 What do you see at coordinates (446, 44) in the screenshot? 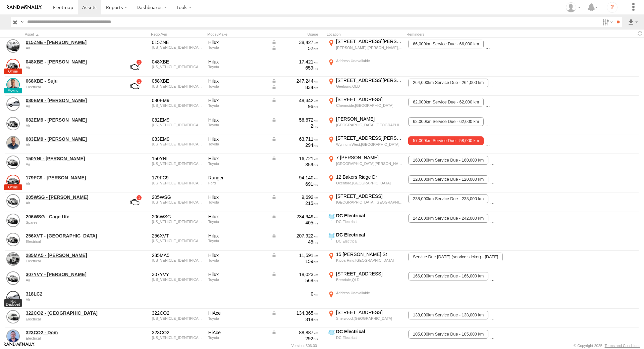
I see `span: 66,000km Service Due - 66,000 km` at bounding box center [446, 44].